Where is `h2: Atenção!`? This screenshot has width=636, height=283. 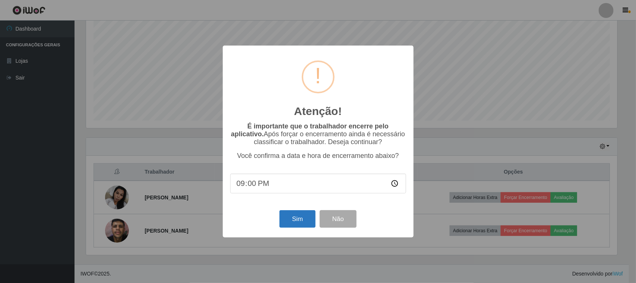 h2: Atenção! is located at coordinates (318, 111).